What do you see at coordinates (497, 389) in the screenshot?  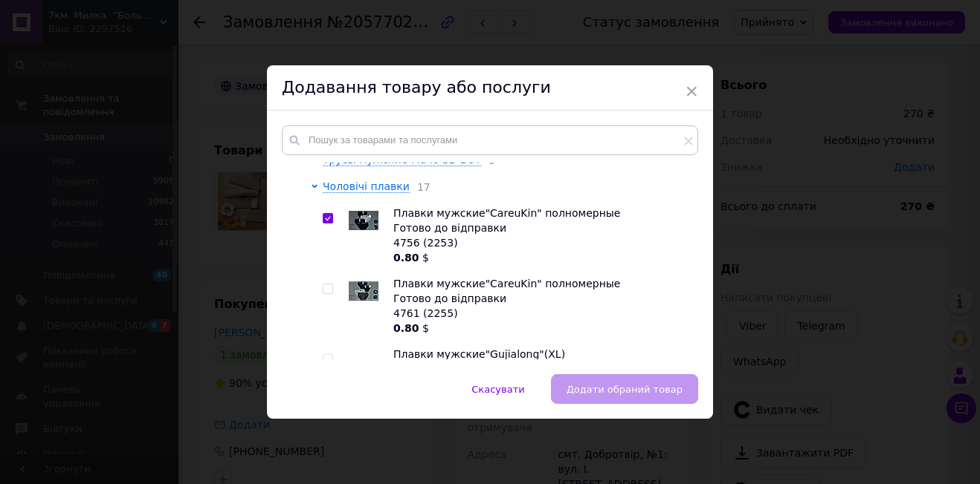 I see `span: Скасувати` at bounding box center [497, 389].